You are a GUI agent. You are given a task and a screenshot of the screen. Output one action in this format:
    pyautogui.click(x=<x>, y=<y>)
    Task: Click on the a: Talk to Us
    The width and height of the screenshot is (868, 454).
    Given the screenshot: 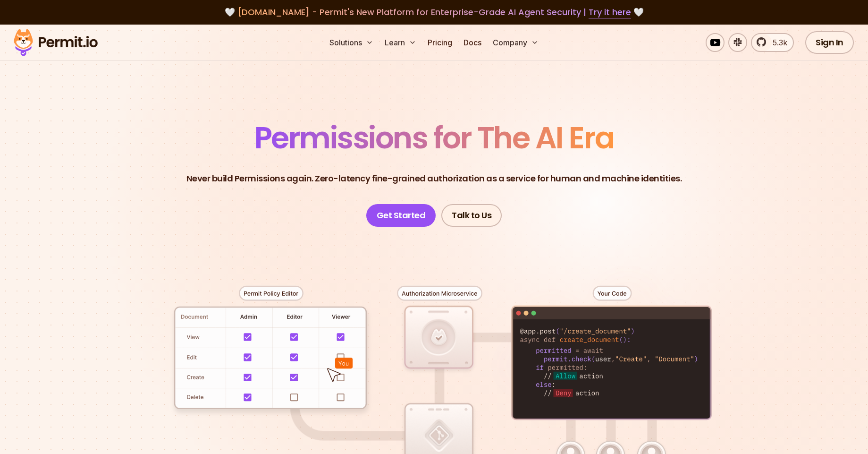 What is the action you would take?
    pyautogui.click(x=472, y=215)
    